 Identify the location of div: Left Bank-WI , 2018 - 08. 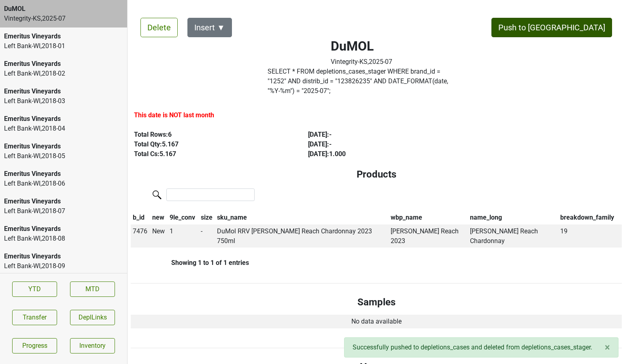
(64, 238).